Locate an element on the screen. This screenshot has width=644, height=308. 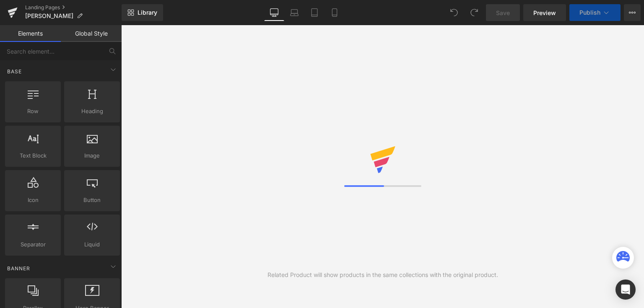
span: Heading is located at coordinates (91, 111).